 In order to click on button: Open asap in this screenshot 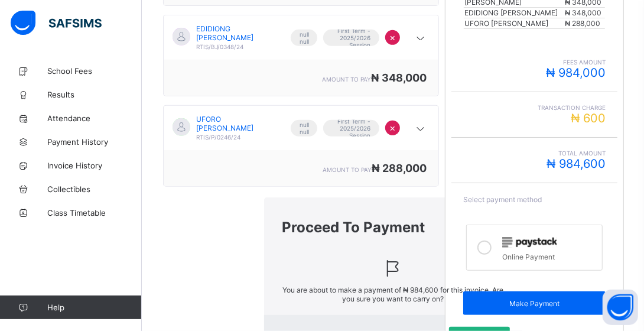, I will do `click(621, 307)`.